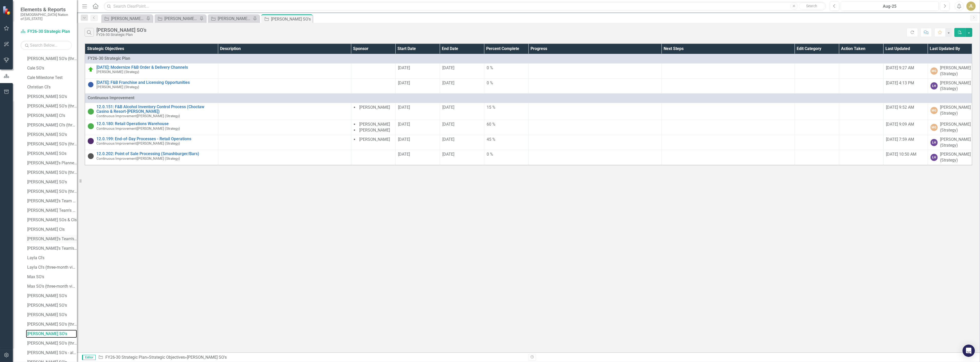  What do you see at coordinates (151, 128) in the screenshot?
I see `td: Double-Click to Edit Right Click for Context Menu` at bounding box center [151, 128].